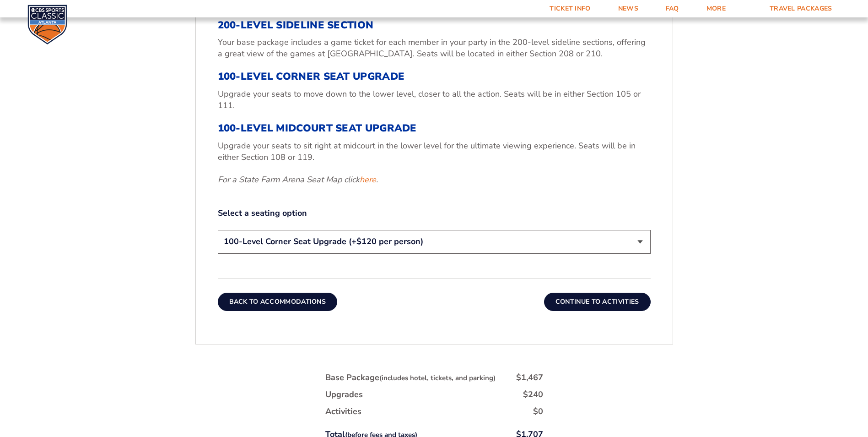 This screenshot has height=437, width=868. What do you see at coordinates (434, 152) in the screenshot?
I see `p: Upgrade your seats to sit right at midcourt in the lower level for the ultimate viewing experienc...` at bounding box center [434, 152].